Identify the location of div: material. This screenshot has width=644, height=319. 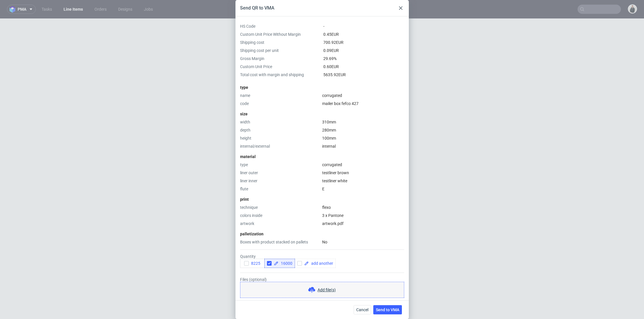
(322, 157).